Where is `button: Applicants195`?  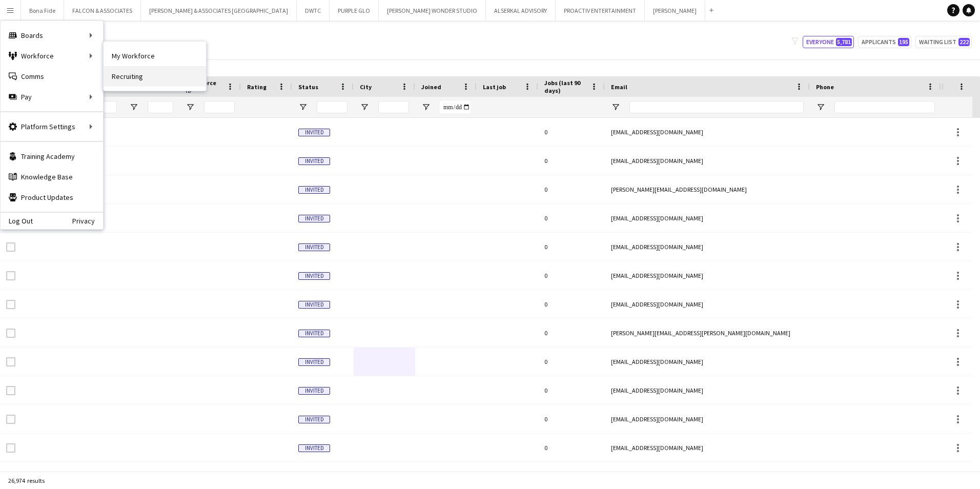 button: Applicants195 is located at coordinates (885, 42).